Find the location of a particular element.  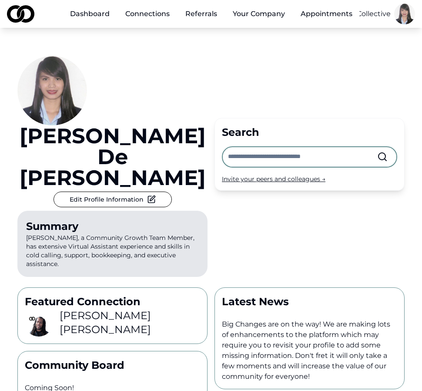

div: Invite your peers and colleagues → is located at coordinates (309, 179).